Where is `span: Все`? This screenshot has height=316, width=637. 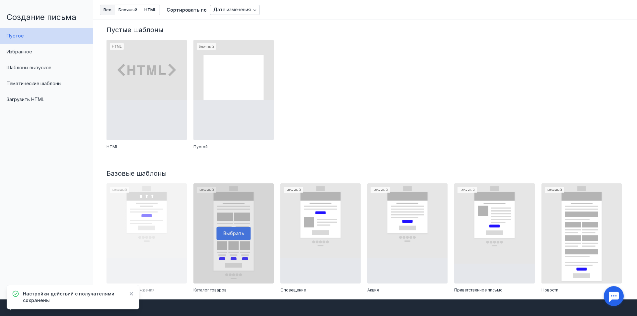 span: Все is located at coordinates (107, 10).